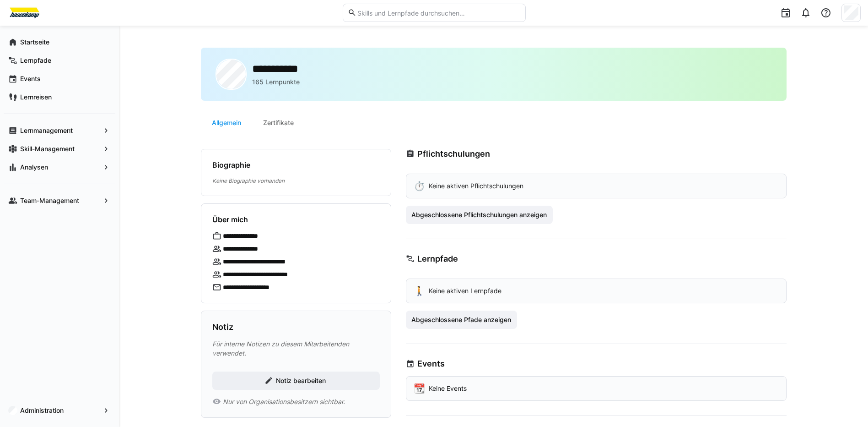  Describe the element at coordinates (431, 364) in the screenshot. I see `h3: Events` at that location.